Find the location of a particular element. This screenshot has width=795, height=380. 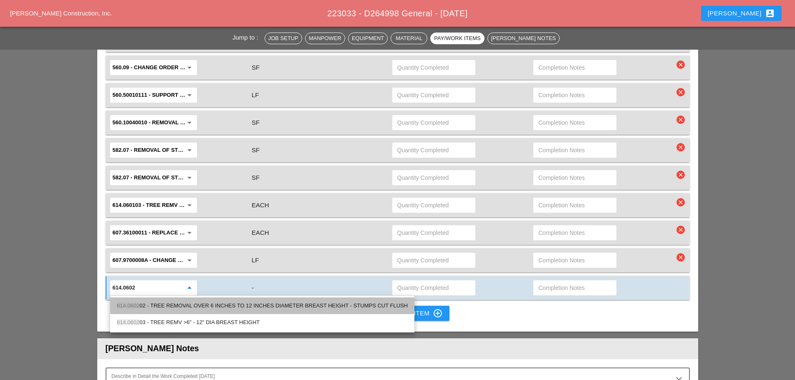

input: 560.50010111 - SUPPORT BRACKET FOR COPING STONE AT VENEER REMOVAL AREAS is located at coordinates (148, 95).